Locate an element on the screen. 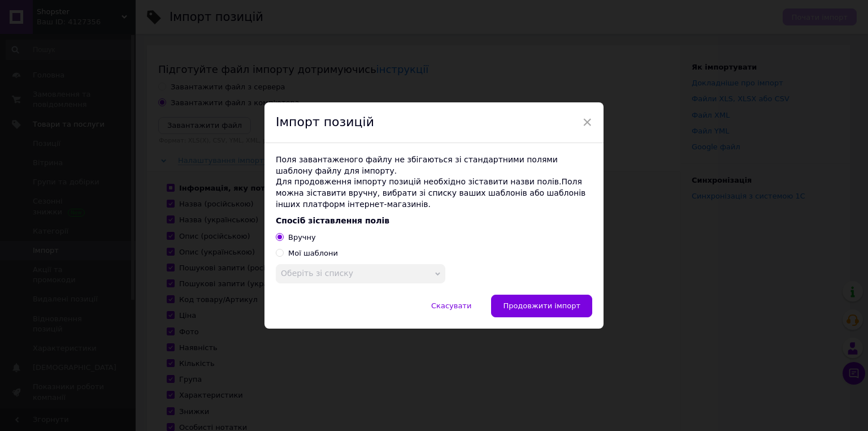  div: Імпорт позицій is located at coordinates (434, 123).